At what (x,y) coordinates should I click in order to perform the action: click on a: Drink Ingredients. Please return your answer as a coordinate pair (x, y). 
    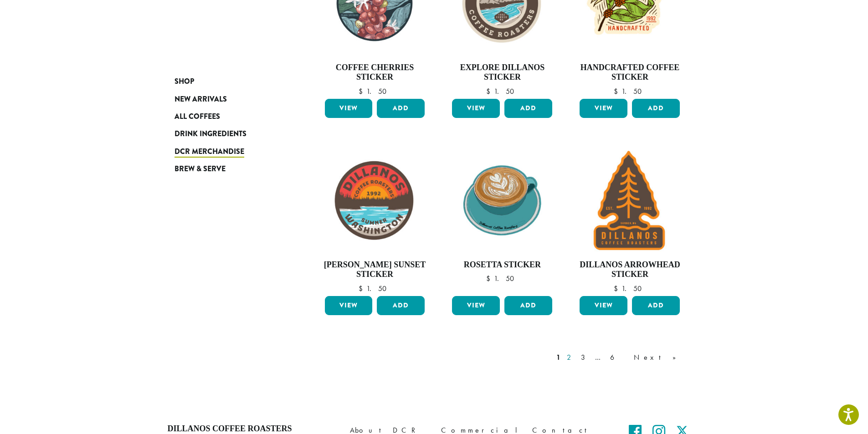
    Looking at the image, I should click on (229, 134).